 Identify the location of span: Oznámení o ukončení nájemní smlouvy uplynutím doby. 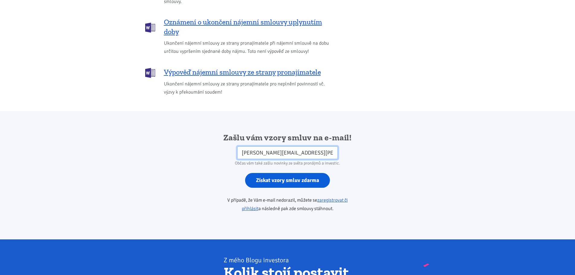
(248, 27).